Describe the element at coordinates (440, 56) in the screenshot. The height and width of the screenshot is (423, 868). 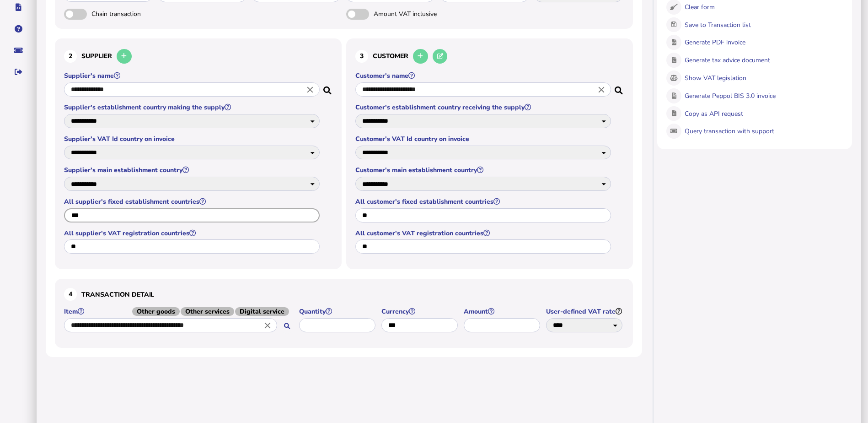
I see `button: Edit selected customer in the database` at that location.